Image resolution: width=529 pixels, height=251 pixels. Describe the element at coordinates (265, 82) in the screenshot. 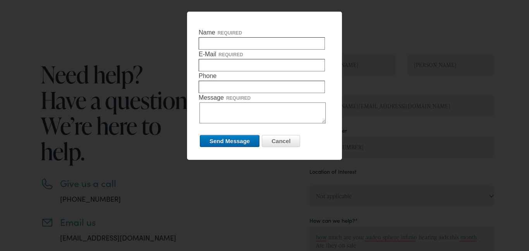

I see `label: Phone` at that location.